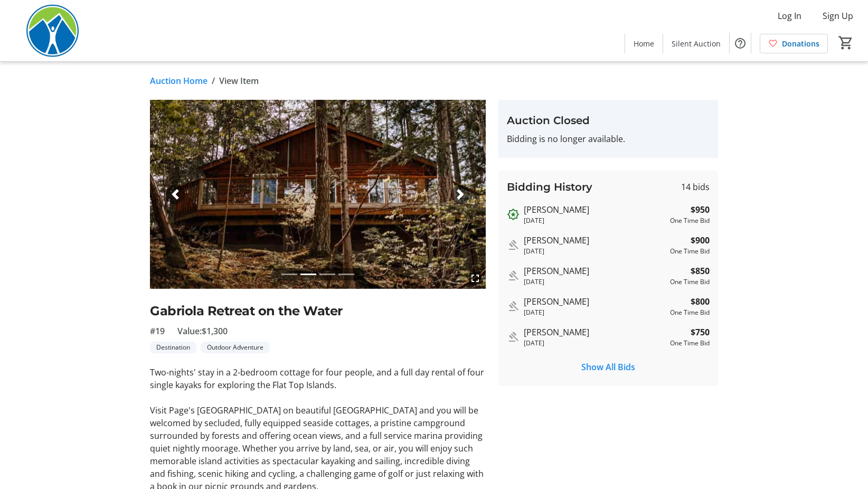 The image size is (868, 489). Describe the element at coordinates (789, 16) in the screenshot. I see `button: Log In` at that location.